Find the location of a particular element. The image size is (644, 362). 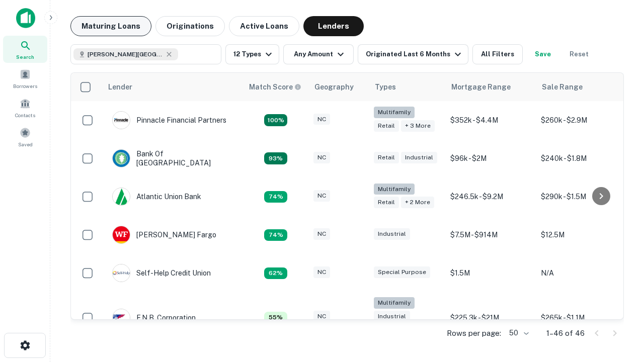

td: $225.3k - $21M is located at coordinates (491, 317).